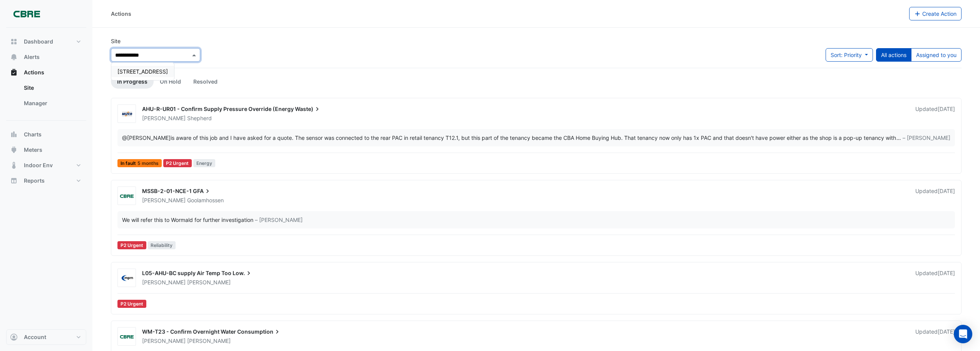 The image size is (980, 351). I want to click on span: Goolamhossen, so click(205, 200).